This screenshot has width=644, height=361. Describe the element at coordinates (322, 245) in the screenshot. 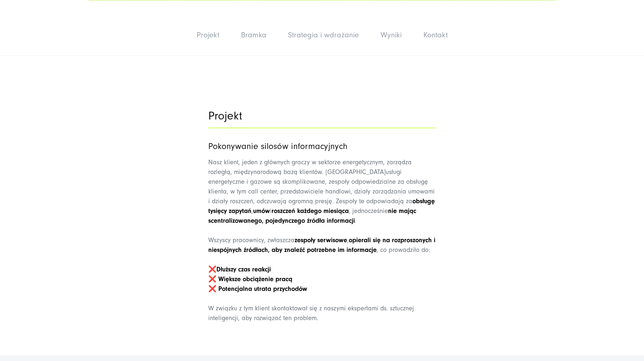

I see `font: opierali się na rozproszonych i niespójnych źródłach, aby znaleźć potrzebne im informacje` at that location.